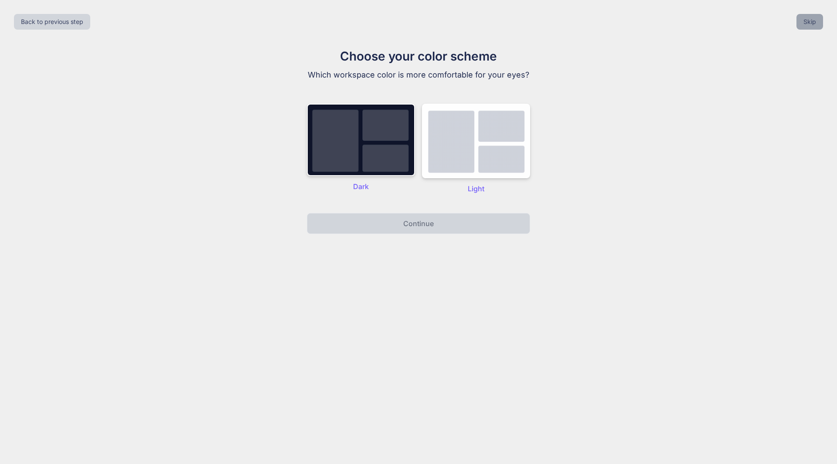 The height and width of the screenshot is (464, 837). I want to click on button: Back to previous step, so click(52, 22).